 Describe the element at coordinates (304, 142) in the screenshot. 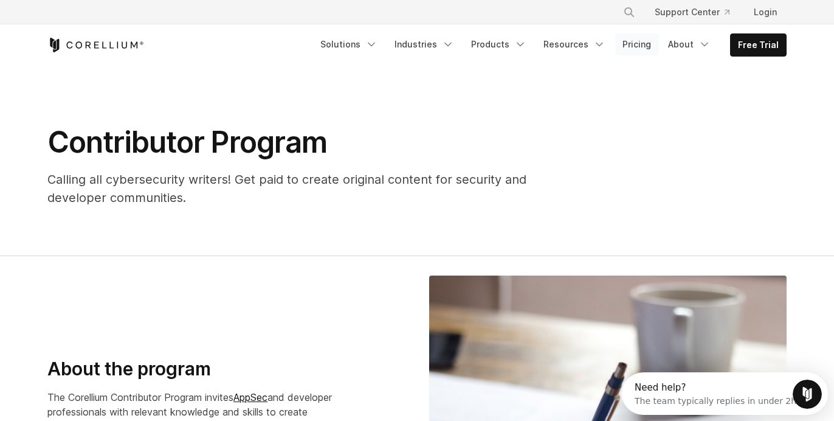

I see `h1: Contributor Program` at that location.